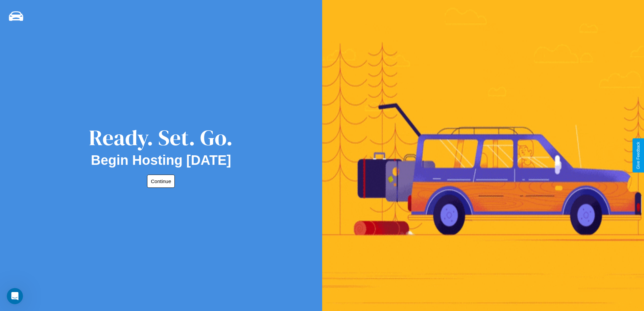 The width and height of the screenshot is (644, 311). Describe the element at coordinates (161, 181) in the screenshot. I see `button: Continue` at that location.